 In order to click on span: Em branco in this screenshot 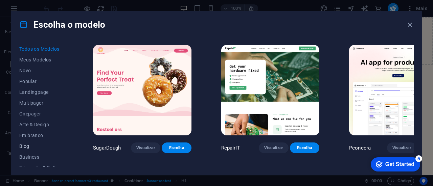, I will do `click(41, 136)`.